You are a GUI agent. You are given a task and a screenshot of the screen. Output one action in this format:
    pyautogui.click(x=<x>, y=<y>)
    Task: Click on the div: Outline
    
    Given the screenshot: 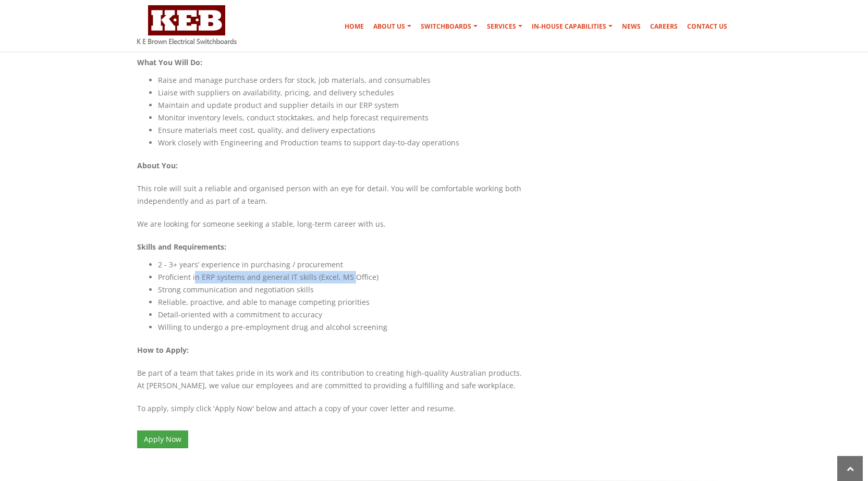 What is the action you would take?
    pyautogui.click(x=78, y=9)
    